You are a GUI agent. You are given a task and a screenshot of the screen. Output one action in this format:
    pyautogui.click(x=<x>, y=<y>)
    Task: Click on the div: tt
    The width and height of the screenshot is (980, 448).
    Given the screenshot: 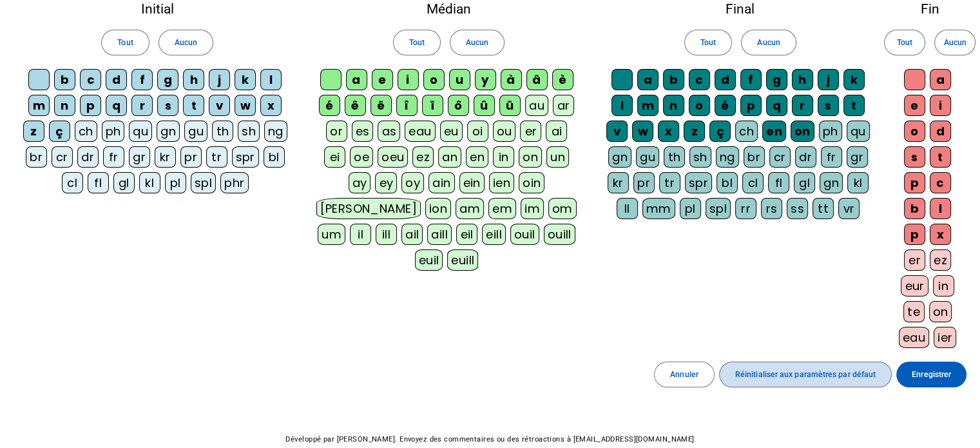 What is the action you would take?
    pyautogui.click(x=823, y=208)
    